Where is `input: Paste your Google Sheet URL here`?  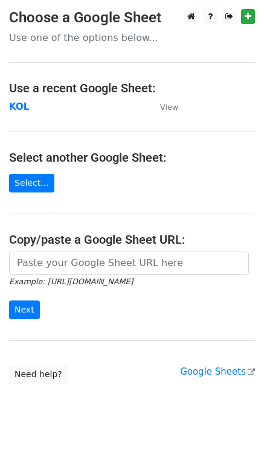
input: Paste your Google Sheet URL here is located at coordinates (128, 263).